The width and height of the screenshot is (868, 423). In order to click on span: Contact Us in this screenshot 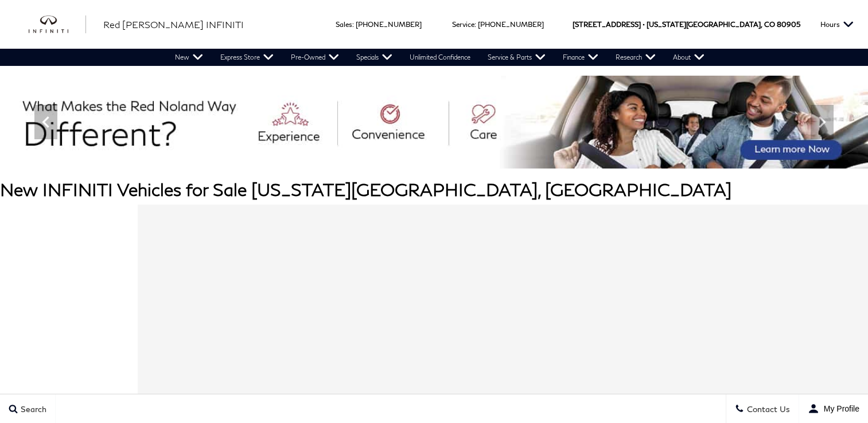, I will do `click(767, 409)`.